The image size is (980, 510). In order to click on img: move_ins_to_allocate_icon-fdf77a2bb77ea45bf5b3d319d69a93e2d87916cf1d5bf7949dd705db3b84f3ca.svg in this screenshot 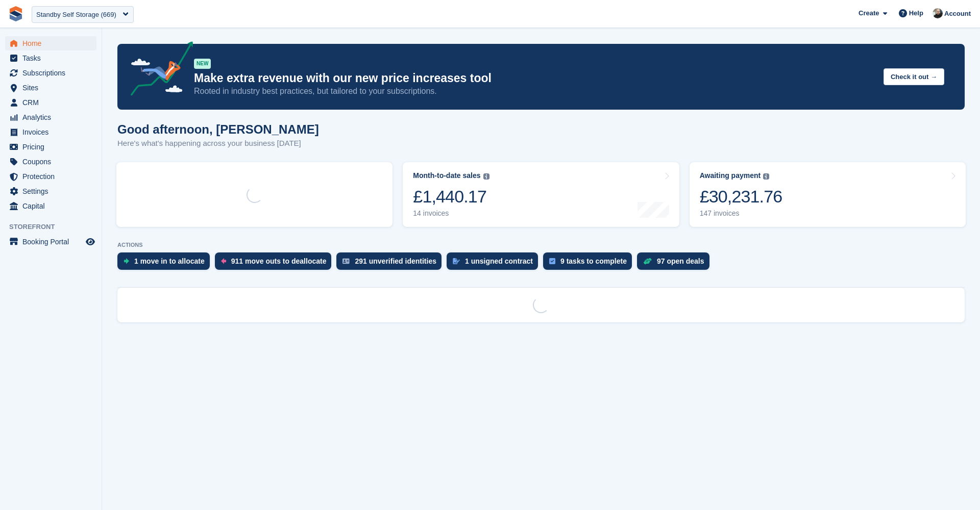, I will do `click(126, 261)`.